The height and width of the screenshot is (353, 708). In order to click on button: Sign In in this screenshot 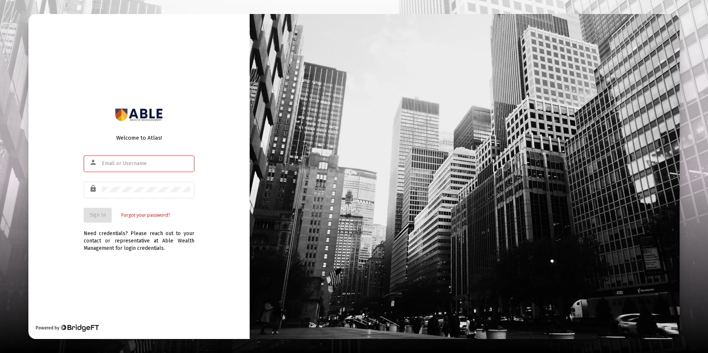, I will do `click(98, 215)`.